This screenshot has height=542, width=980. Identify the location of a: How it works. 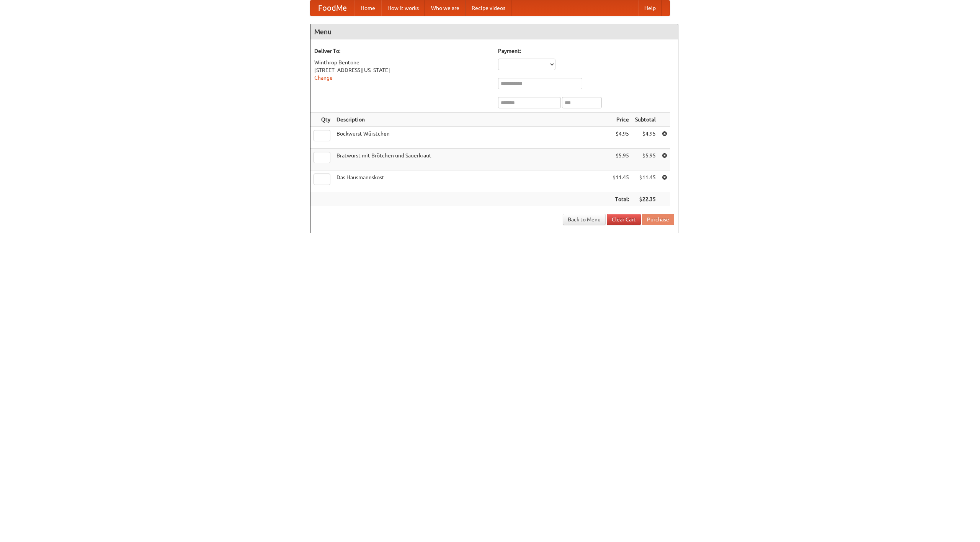
(403, 8).